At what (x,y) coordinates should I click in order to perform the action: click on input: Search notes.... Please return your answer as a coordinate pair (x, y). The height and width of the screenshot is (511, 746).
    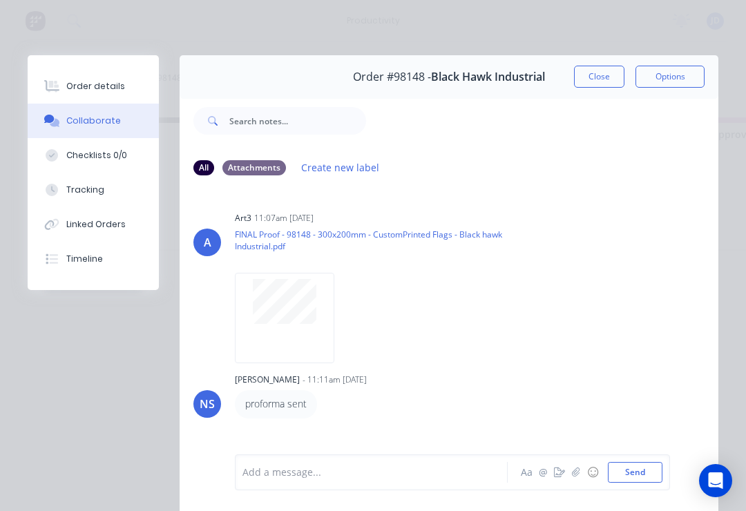
    Looking at the image, I should click on (298, 121).